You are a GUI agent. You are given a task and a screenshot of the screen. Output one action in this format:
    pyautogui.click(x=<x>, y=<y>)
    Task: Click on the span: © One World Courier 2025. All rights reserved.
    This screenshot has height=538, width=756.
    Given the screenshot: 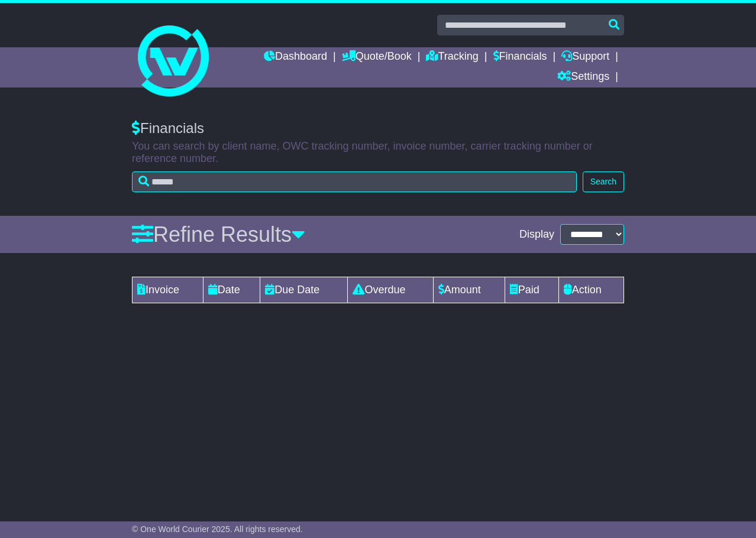 What is the action you would take?
    pyautogui.click(x=217, y=529)
    